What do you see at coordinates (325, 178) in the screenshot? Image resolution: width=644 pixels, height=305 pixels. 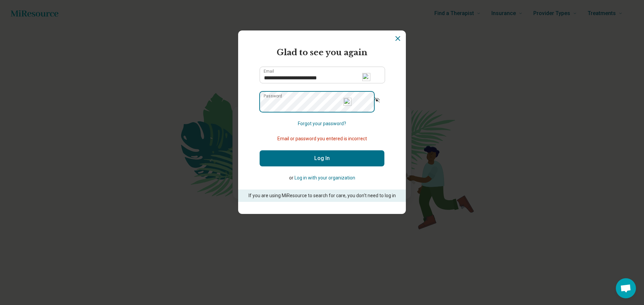 I see `button: Log in with your organization` at bounding box center [325, 178].